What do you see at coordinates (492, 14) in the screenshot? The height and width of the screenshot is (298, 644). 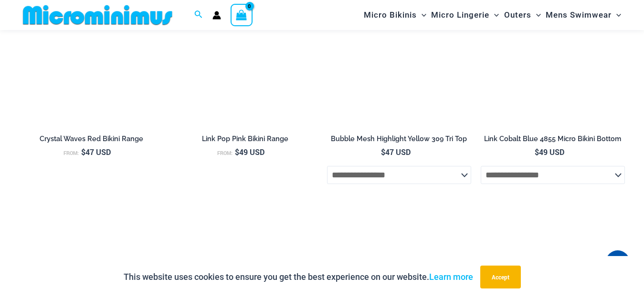 I see `nav: Site Navigation` at bounding box center [492, 14].